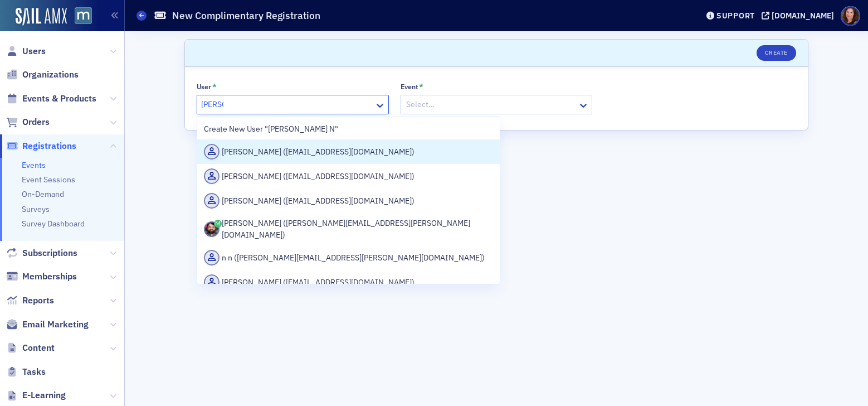  I want to click on span: Email Marketing, so click(55, 325).